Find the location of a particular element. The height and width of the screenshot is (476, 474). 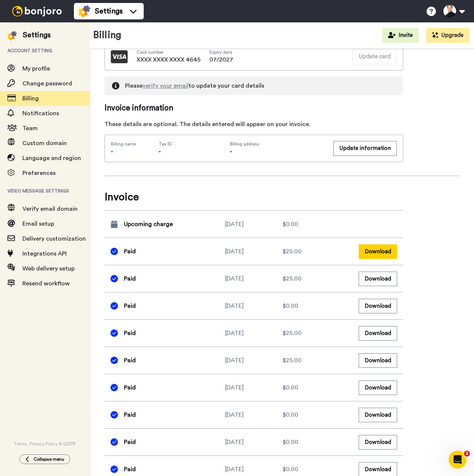

button: Collapse menu is located at coordinates (45, 460).